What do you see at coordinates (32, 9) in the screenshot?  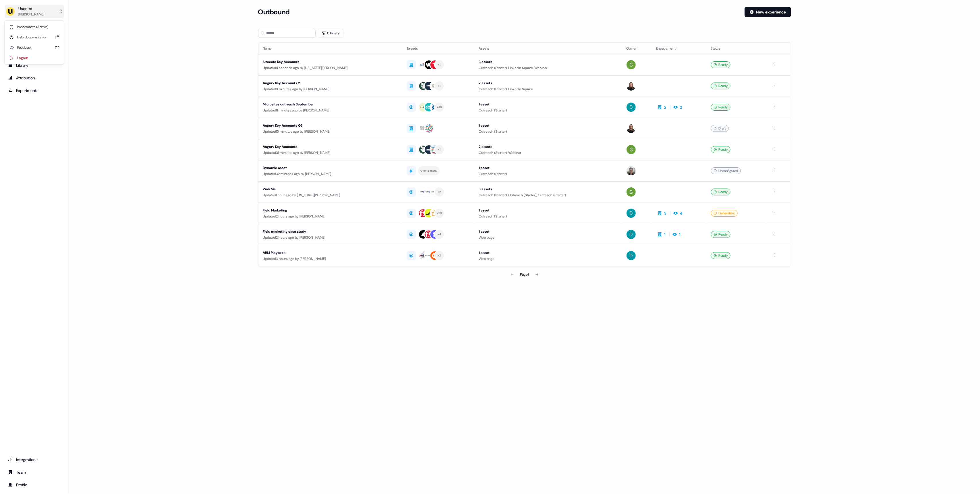 I see `div: Userled` at bounding box center [32, 9].